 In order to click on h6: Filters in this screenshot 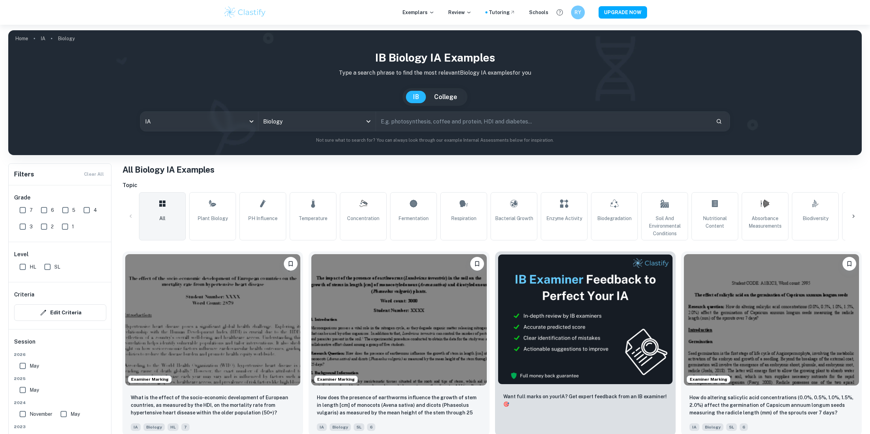, I will do `click(24, 174)`.